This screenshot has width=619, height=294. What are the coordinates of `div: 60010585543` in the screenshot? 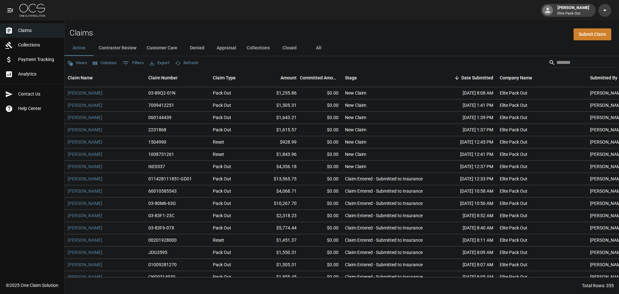 It's located at (162, 191).